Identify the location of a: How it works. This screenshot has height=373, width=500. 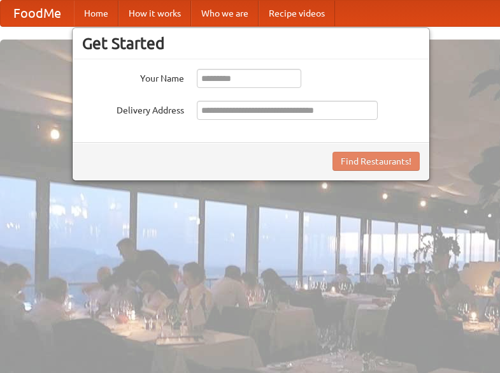
(155, 13).